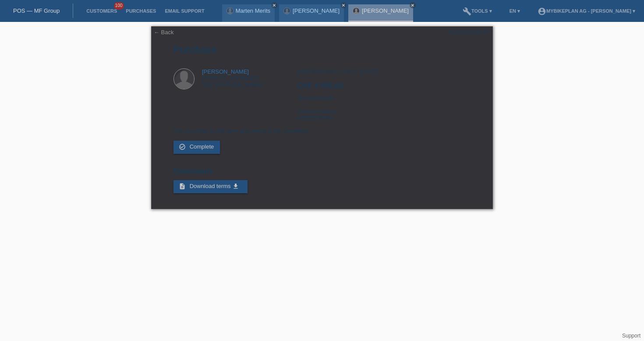 The height and width of the screenshot is (341, 644). I want to click on a: check_circle_outline Complete, so click(197, 147).